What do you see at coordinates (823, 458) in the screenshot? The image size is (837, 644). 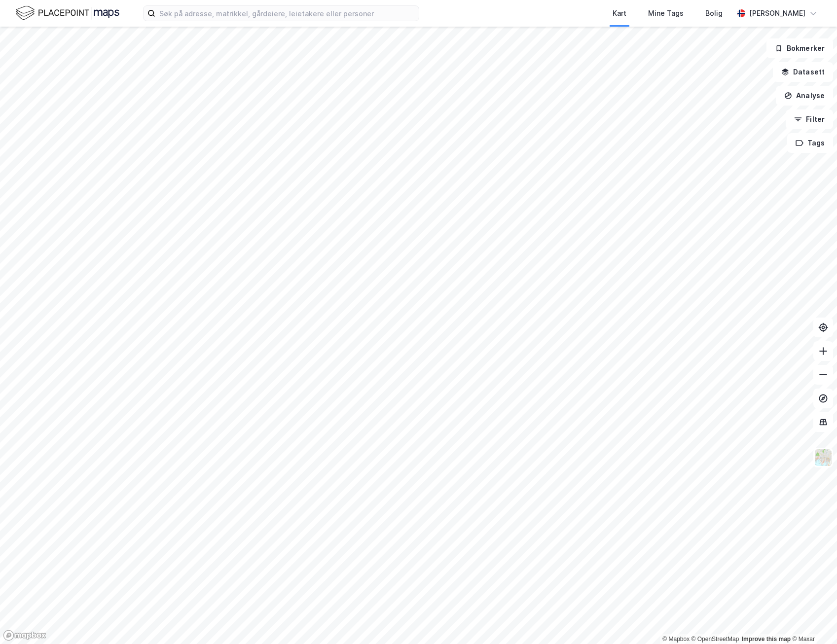 I see `img: Z` at bounding box center [823, 458].